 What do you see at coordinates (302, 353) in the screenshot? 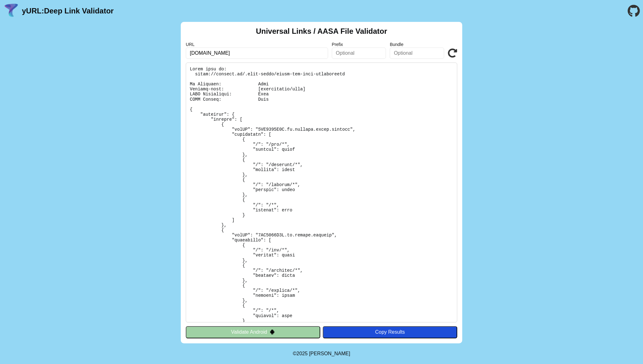
I see `span: 2025` at bounding box center [302, 353].